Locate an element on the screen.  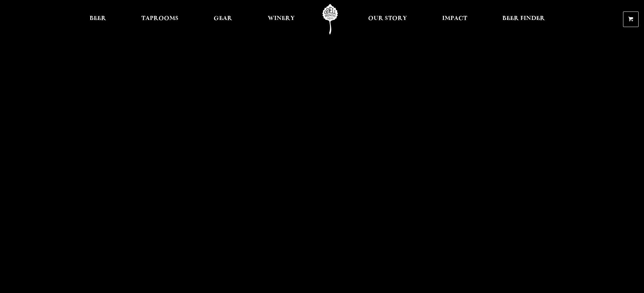
a: Impact is located at coordinates (454, 20).